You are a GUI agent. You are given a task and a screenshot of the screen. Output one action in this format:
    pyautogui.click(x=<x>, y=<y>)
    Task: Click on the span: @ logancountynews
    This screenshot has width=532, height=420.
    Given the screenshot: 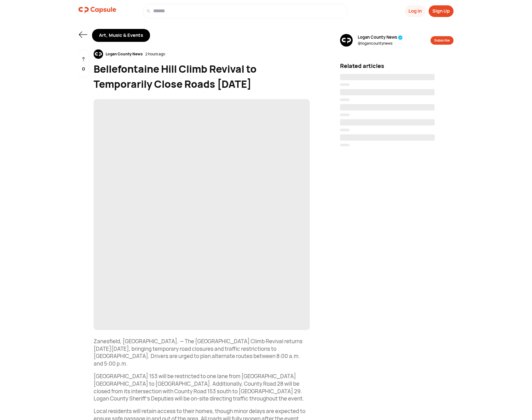 What is the action you would take?
    pyautogui.click(x=380, y=43)
    